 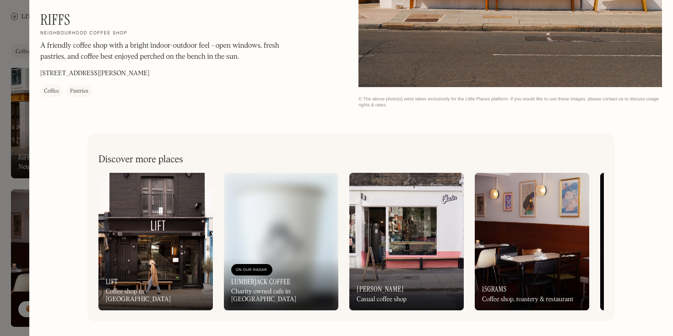 I want to click on h3: 15grams, so click(x=494, y=288).